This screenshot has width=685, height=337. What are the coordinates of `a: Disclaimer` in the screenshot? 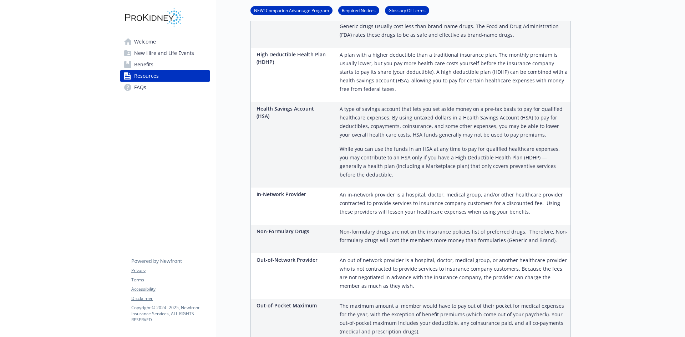 It's located at (170, 298).